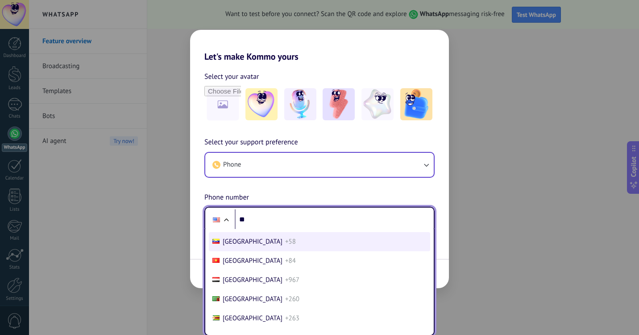 This screenshot has width=639, height=335. I want to click on div: United States: + 1, so click(216, 220).